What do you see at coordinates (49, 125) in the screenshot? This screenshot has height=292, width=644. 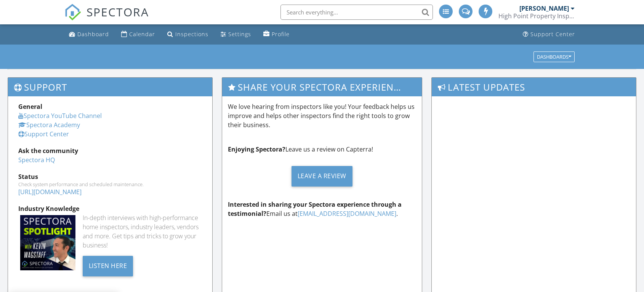 I see `a: Spectora Academy` at bounding box center [49, 125].